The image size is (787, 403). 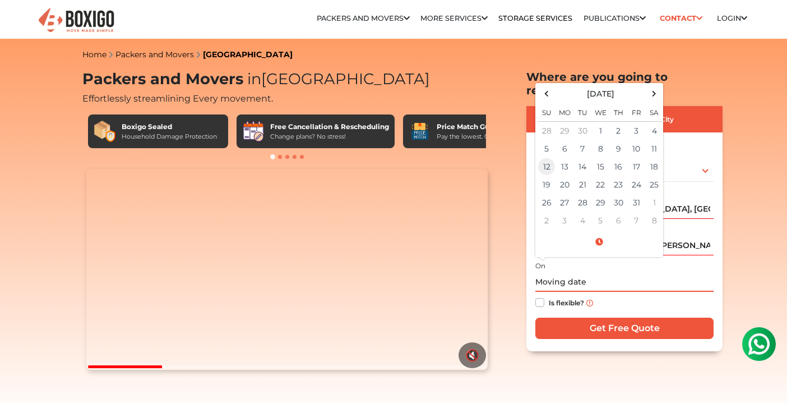 I want to click on th: Th, so click(x=619, y=112).